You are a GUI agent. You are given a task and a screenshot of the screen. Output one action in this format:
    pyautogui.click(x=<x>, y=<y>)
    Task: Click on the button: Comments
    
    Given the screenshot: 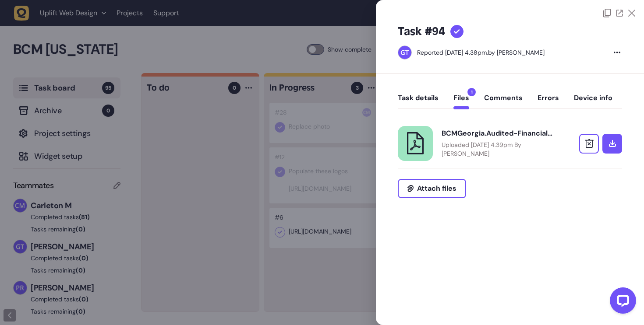 What is the action you would take?
    pyautogui.click(x=504, y=102)
    